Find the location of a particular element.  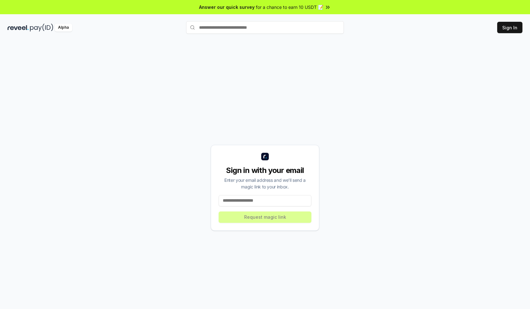

img: pay_id is located at coordinates (42, 27).